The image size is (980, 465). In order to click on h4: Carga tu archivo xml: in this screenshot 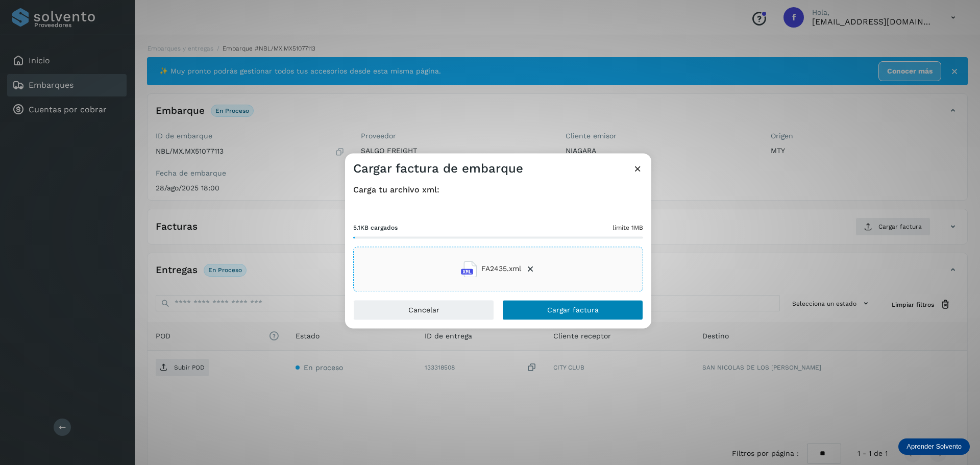, I will do `click(498, 189)`.